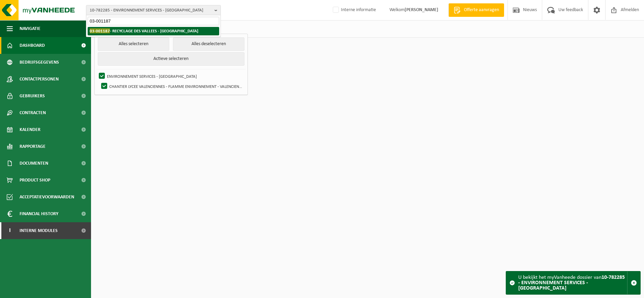  Describe the element at coordinates (38, 231) in the screenshot. I see `span: Interne modules` at that location.